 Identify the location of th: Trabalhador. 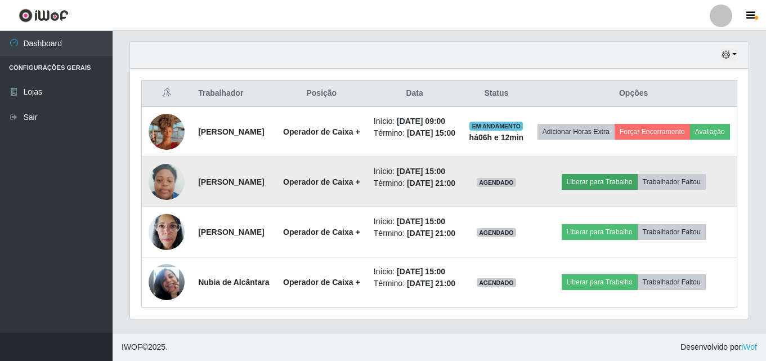
(233, 93).